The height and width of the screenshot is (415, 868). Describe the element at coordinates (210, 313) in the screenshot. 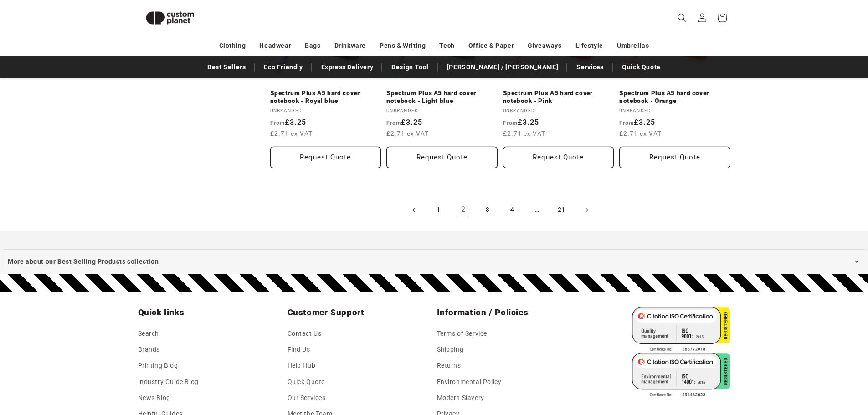

I see `h2: Quick links` at that location.